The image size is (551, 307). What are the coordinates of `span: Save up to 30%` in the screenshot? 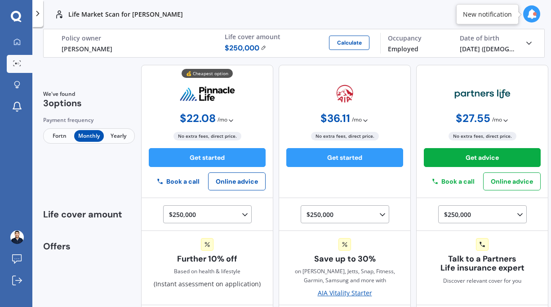 It's located at (345, 258).